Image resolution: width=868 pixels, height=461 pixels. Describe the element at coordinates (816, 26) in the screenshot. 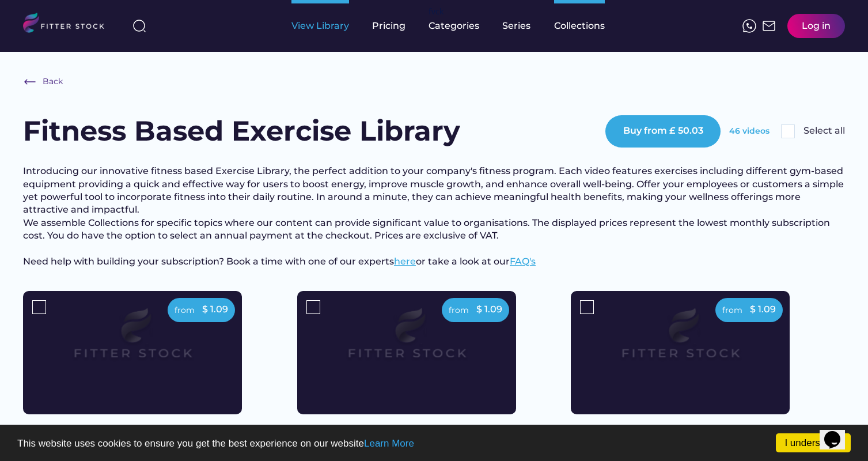

I see `div: Log in` at that location.